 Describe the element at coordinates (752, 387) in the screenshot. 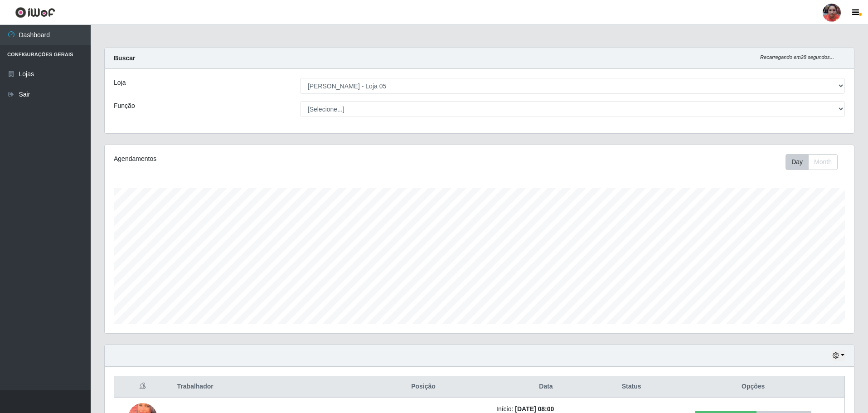

I see `th: Opções` at that location.